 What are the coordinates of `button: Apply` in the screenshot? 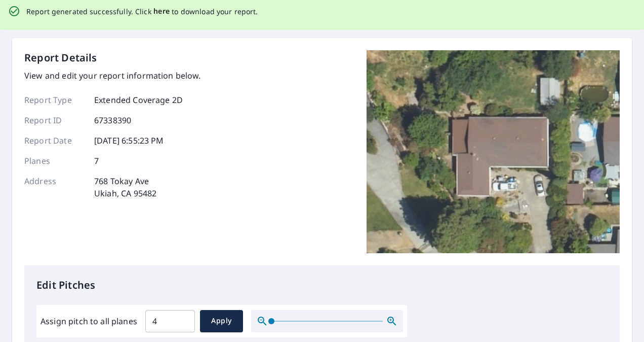 It's located at (222, 321).